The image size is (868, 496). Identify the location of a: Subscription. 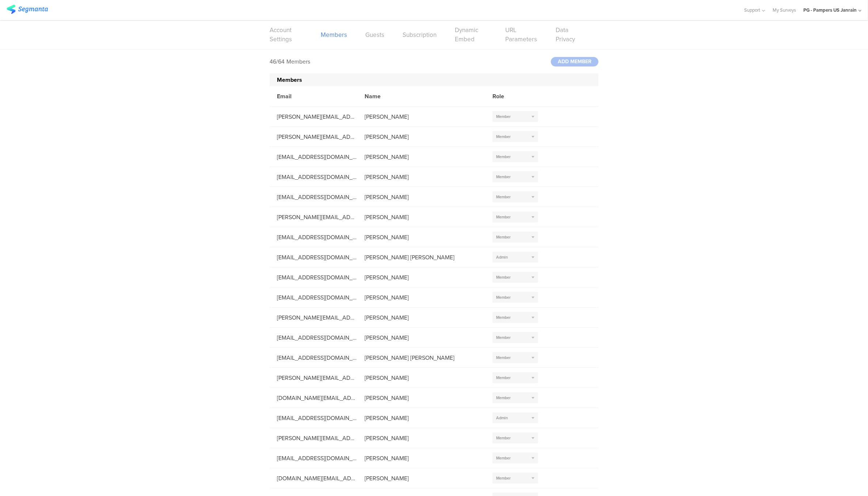
(420, 34).